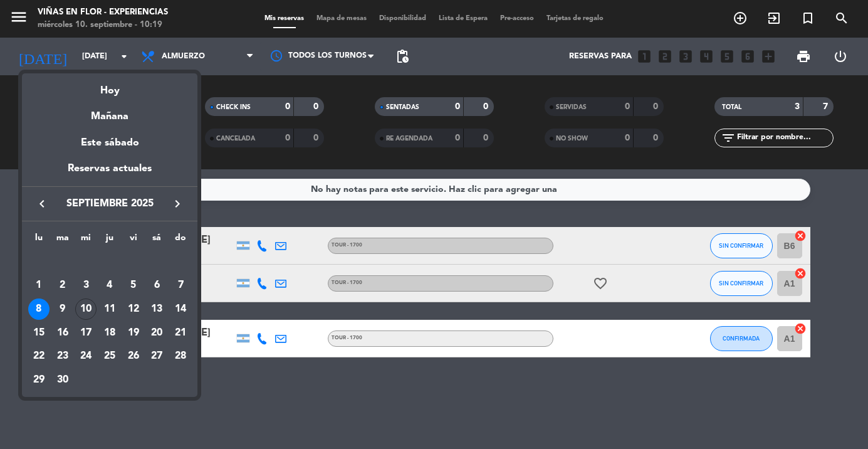  What do you see at coordinates (134, 285) in the screenshot?
I see `div: 5` at bounding box center [134, 285].